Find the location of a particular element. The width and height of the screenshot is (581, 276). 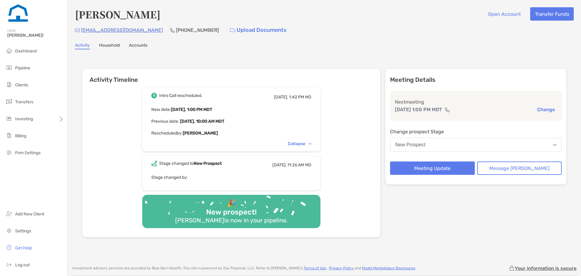

a: Activity is located at coordinates (82, 46).